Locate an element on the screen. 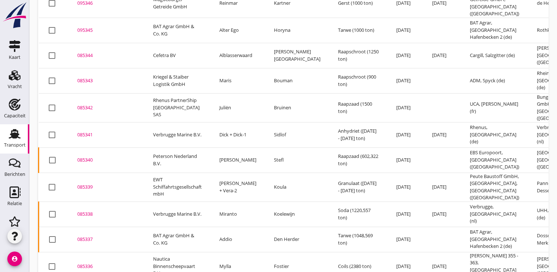 Image resolution: width=557 pixels, height=272 pixels. td: Soda (1220,557 ton) is located at coordinates (358, 214).